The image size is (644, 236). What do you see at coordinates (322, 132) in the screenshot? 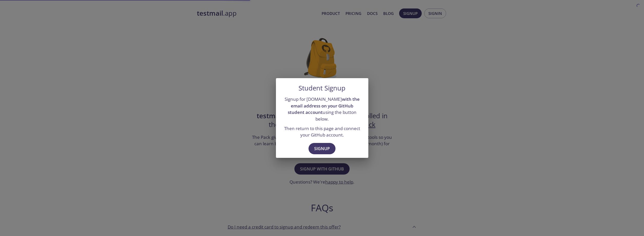
I see `p: Then return to this page and connect your GitHub account.` at bounding box center [322, 132].